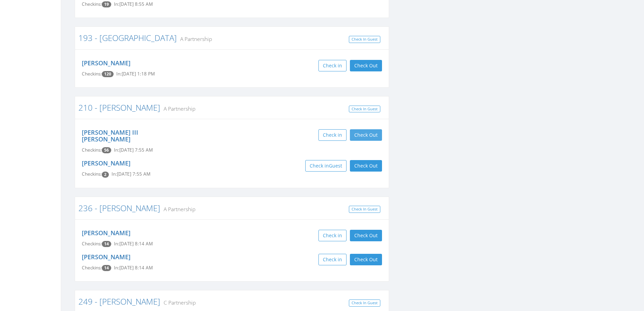  I want to click on span: Guest, so click(335, 165).